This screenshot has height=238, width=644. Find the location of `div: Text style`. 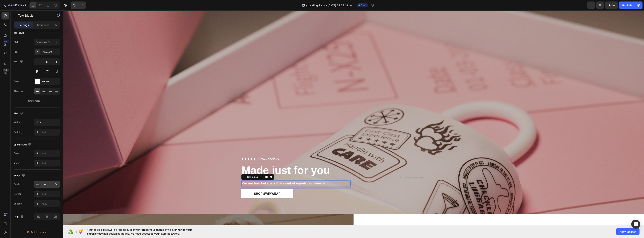

div: Text style is located at coordinates (19, 33).